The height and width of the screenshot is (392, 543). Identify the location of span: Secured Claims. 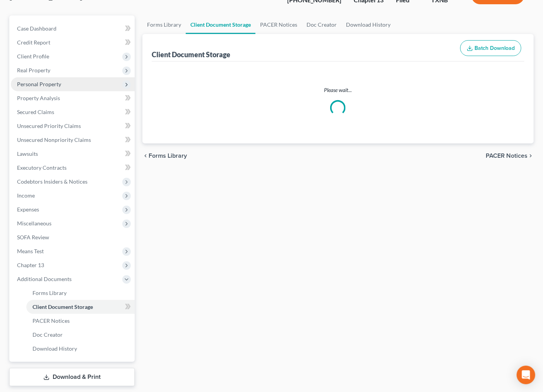
(36, 111).